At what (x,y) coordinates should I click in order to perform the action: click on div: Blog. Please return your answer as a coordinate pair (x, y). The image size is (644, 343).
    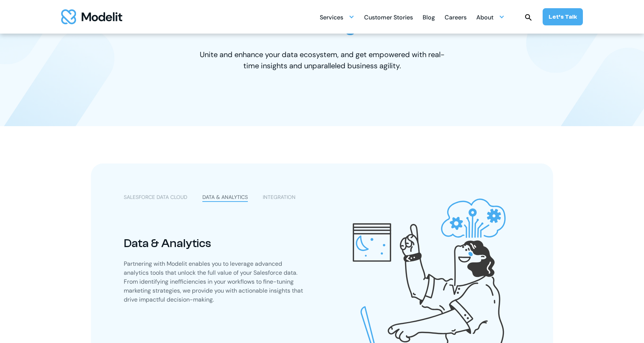
    Looking at the image, I should click on (429, 18).